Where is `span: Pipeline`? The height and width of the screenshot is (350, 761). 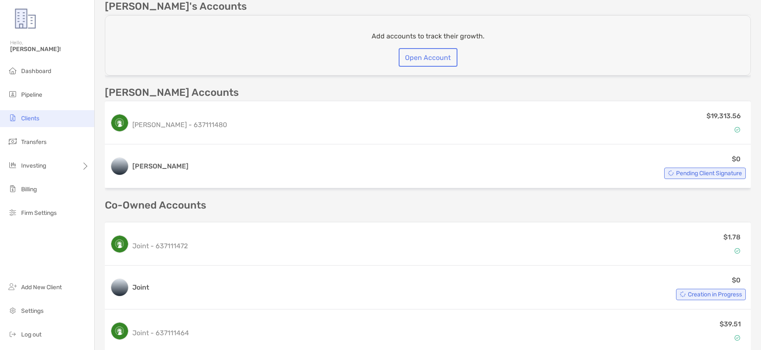
span: Pipeline is located at coordinates (32, 95).